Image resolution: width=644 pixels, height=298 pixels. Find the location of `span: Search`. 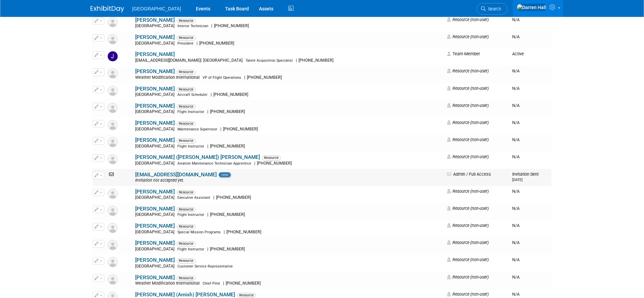

span: Search is located at coordinates (493, 9).